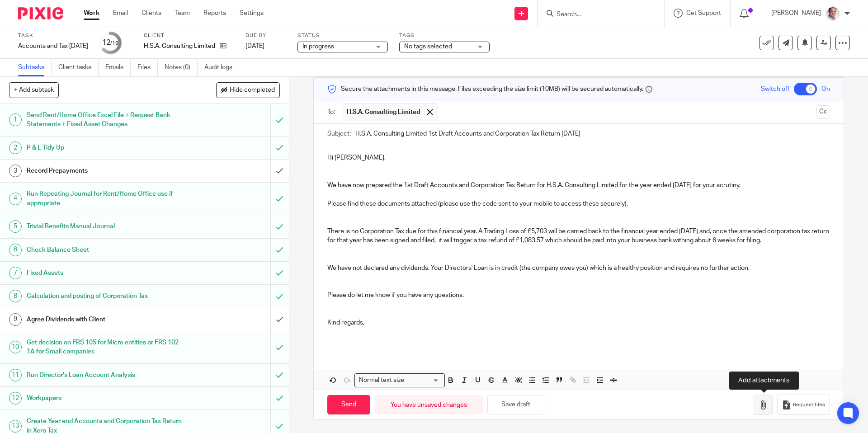 The height and width of the screenshot is (433, 868). Describe the element at coordinates (266, 36) in the screenshot. I see `label: Due by` at that location.